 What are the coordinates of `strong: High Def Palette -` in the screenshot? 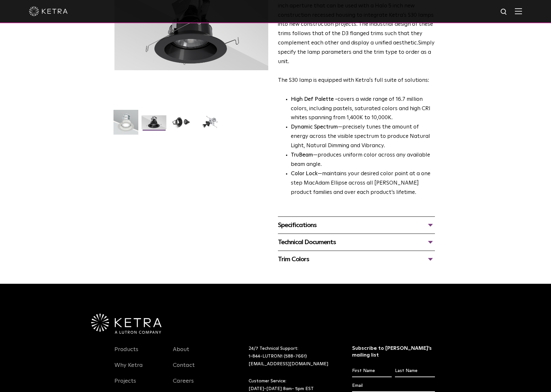 It's located at (314, 99).